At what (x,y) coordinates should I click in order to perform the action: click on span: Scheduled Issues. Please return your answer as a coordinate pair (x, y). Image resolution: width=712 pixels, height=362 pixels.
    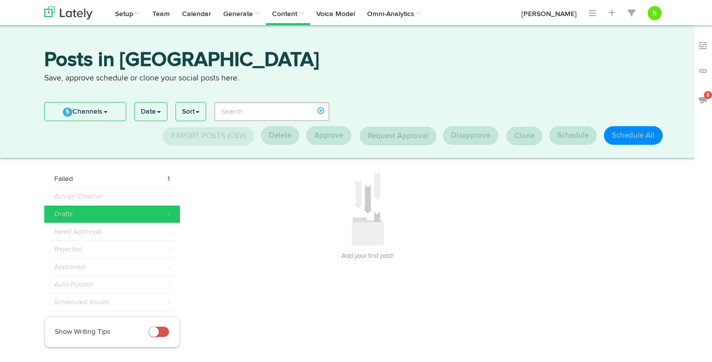
    Looking at the image, I should click on (82, 302).